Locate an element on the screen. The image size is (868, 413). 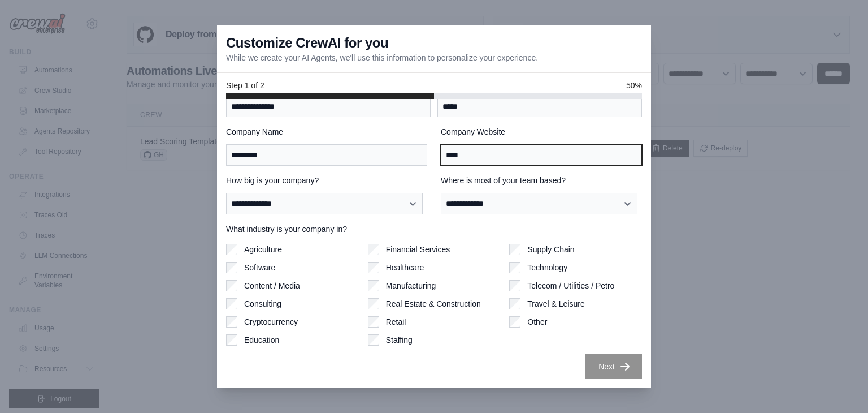
label: Real Estate & Construction is located at coordinates (433, 304).